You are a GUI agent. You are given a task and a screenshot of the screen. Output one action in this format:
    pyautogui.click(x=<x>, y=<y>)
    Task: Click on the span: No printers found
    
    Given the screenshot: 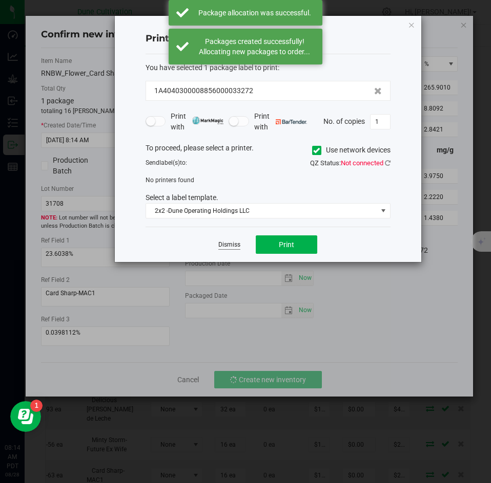 What is the action you would take?
    pyautogui.click(x=170, y=180)
    